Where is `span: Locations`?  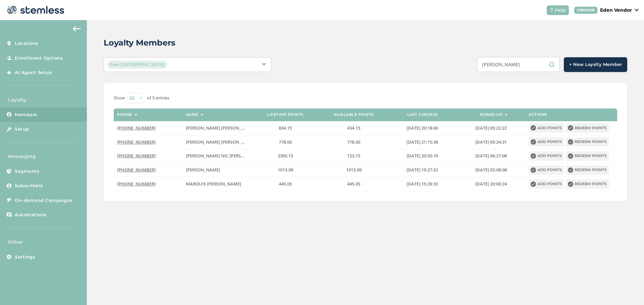
span: Locations is located at coordinates (27, 44).